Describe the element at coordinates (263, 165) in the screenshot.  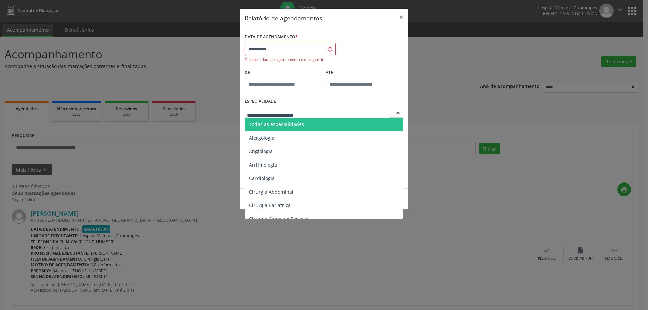
I see `span: Arritmologia` at that location.